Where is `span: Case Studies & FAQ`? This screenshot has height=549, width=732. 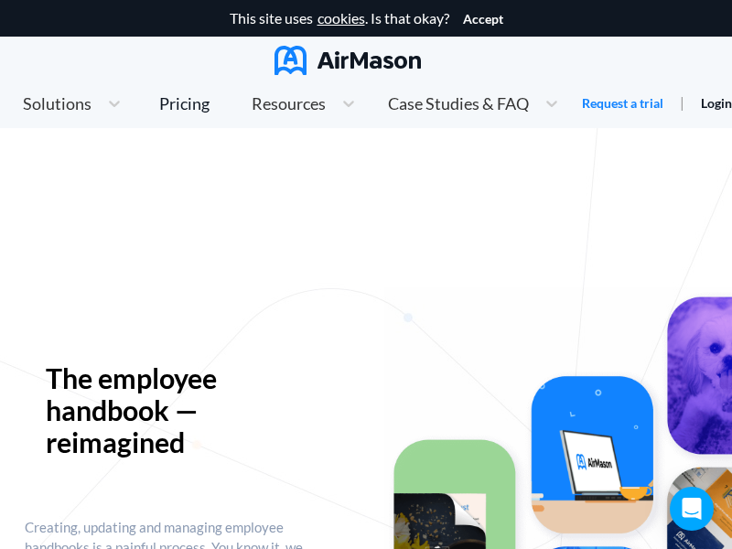 span: Case Studies & FAQ is located at coordinates (458, 103).